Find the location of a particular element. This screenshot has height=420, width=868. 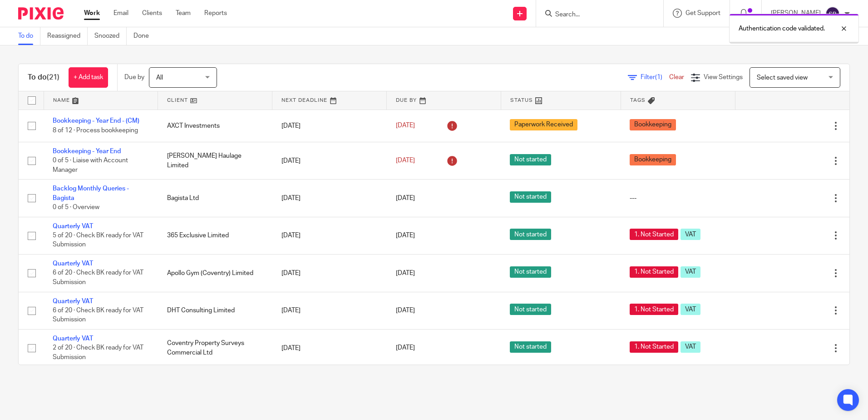

a: Done is located at coordinates (144, 36).